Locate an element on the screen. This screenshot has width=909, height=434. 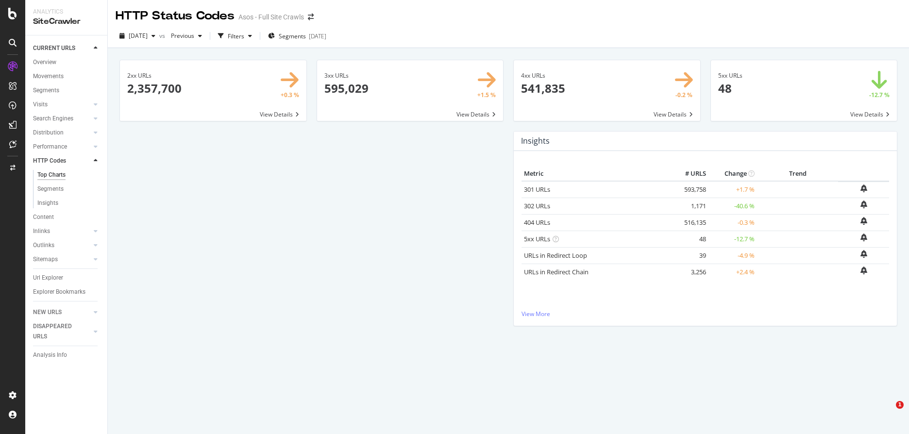
a: Distribution is located at coordinates (62, 133).